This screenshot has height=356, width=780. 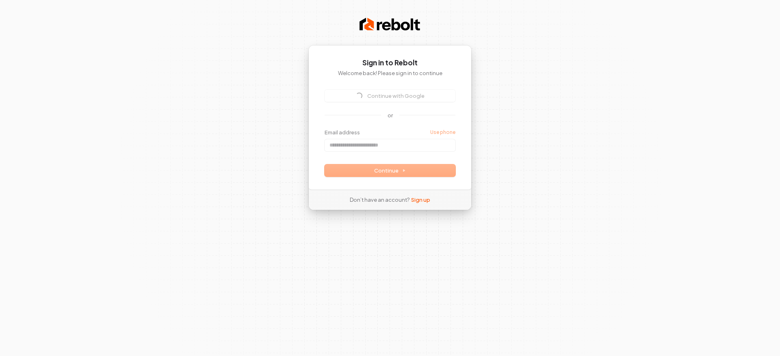 I want to click on a: Sign up, so click(x=420, y=200).